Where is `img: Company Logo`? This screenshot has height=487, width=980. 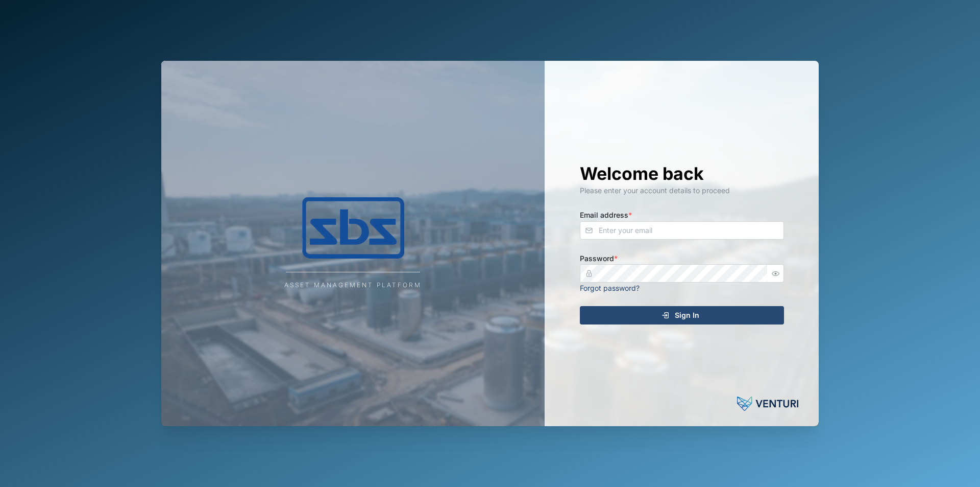 img: Company Logo is located at coordinates (353, 228).